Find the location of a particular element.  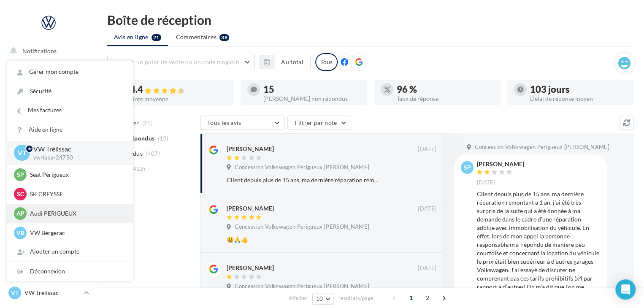

div: Client depuis plus de 15 ans, ma dernière réparation remontant a 1 an, j’ai été très surpris de l... is located at coordinates (304, 180).